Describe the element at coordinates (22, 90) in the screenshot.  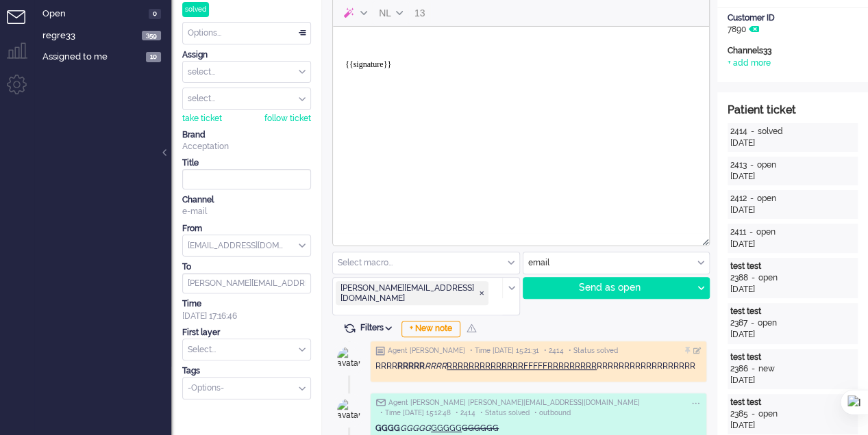
I see `li: Admin menu` at that location.